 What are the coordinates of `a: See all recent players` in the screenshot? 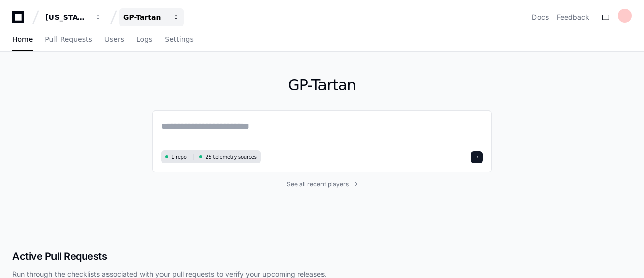 It's located at (322, 184).